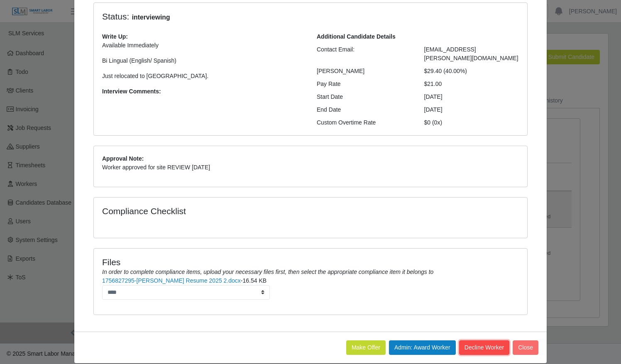  I want to click on div: Start Date, so click(364, 97).